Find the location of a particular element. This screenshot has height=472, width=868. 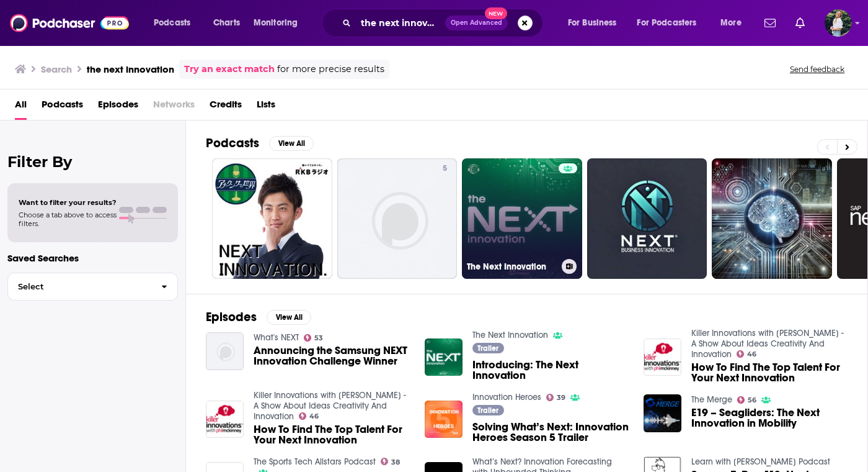

span: For Business is located at coordinates (592, 23).